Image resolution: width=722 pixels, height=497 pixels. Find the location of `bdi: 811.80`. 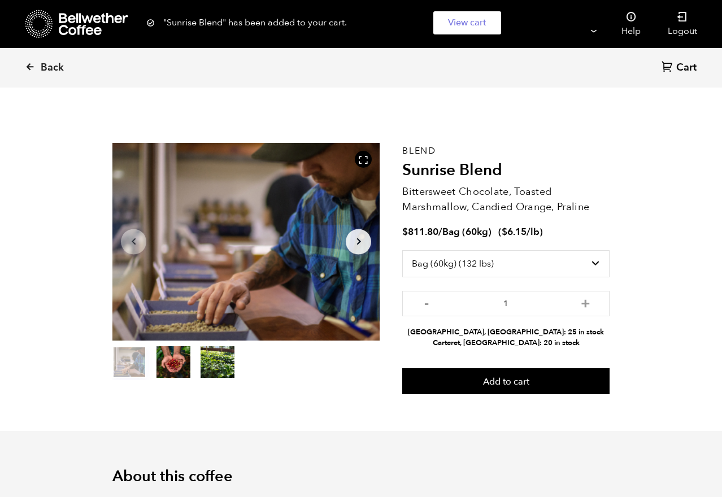

bdi: 811.80 is located at coordinates (420, 232).